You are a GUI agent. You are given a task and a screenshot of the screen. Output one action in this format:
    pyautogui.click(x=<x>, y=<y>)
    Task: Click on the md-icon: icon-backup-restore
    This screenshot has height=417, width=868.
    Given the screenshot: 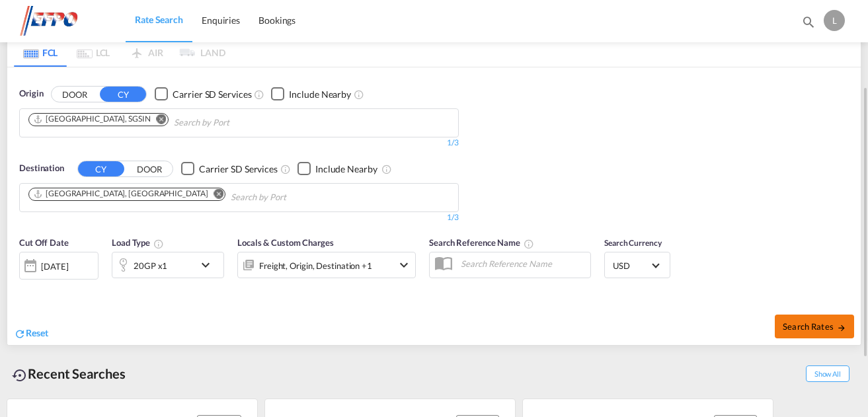 What is the action you would take?
    pyautogui.click(x=19, y=375)
    